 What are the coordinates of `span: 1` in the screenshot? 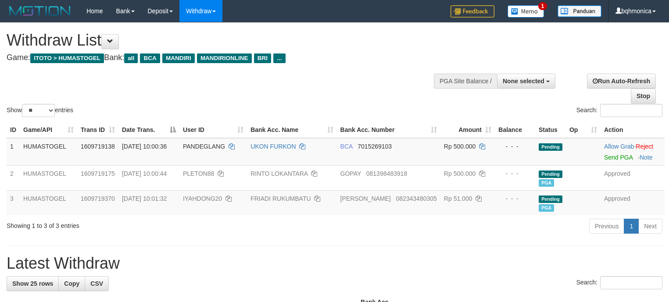 It's located at (543, 6).